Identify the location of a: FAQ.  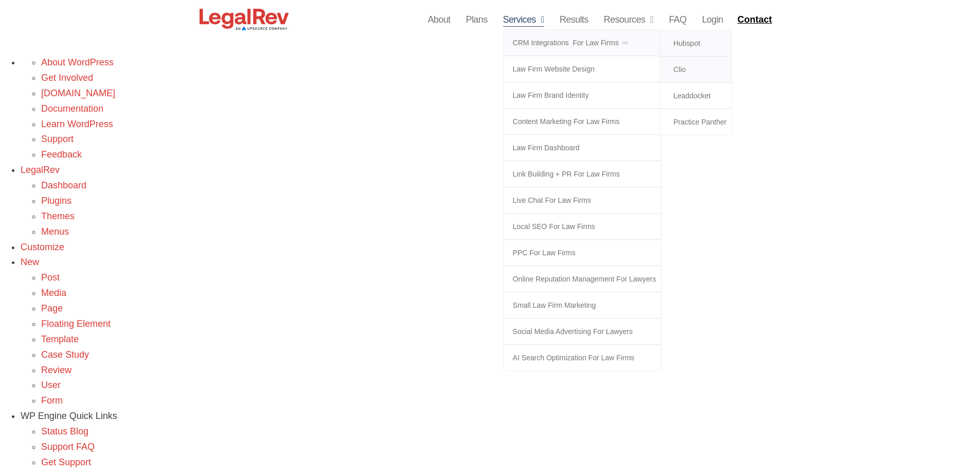
(678, 20).